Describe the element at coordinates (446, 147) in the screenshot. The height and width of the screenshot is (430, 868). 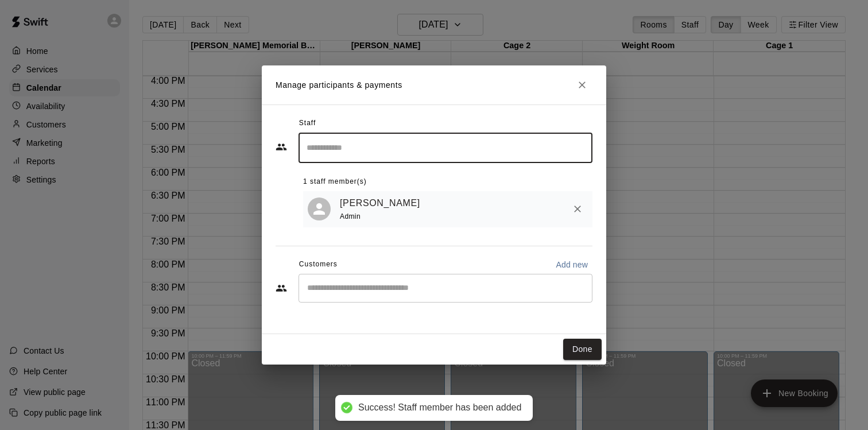
I see `div: Search staff` at that location.